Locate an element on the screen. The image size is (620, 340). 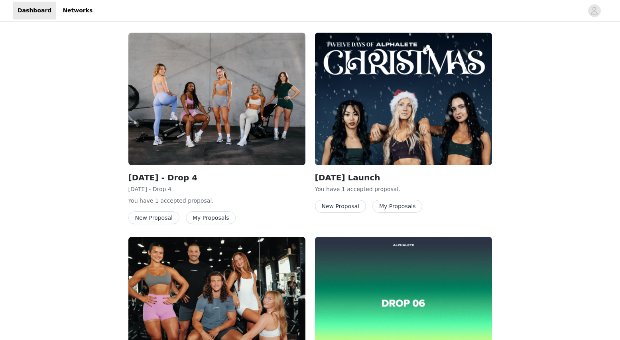
div: avatar is located at coordinates (594, 11).